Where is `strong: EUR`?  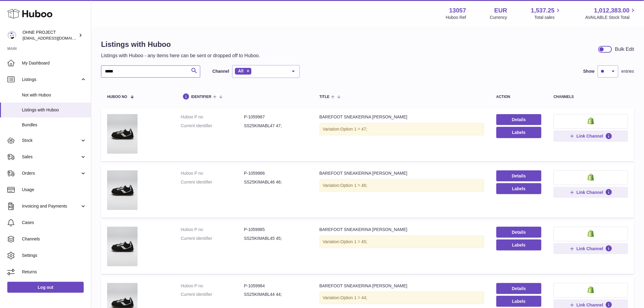 strong: EUR is located at coordinates (501, 10).